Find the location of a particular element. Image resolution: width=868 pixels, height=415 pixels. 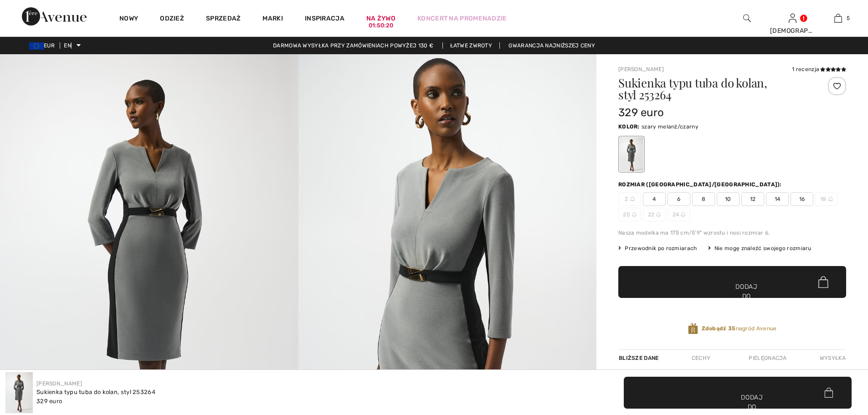

font: 18 is located at coordinates (823, 199).